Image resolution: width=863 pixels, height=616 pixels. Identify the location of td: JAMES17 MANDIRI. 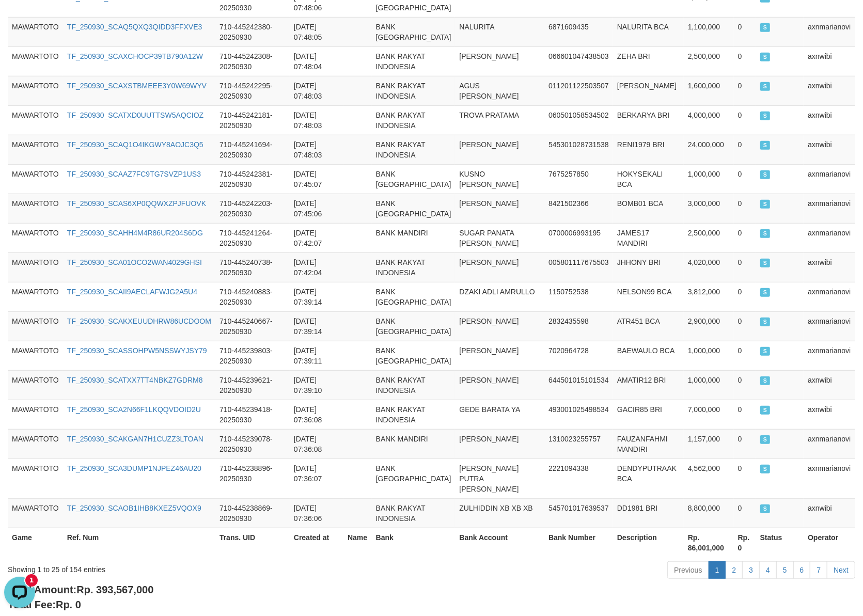
(648, 237).